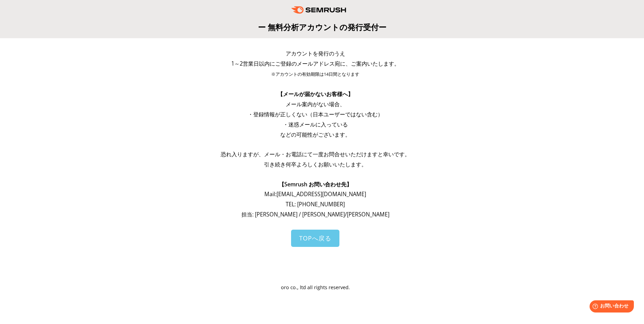  What do you see at coordinates (315, 104) in the screenshot?
I see `span: メール案内がない場合、` at bounding box center [315, 104].